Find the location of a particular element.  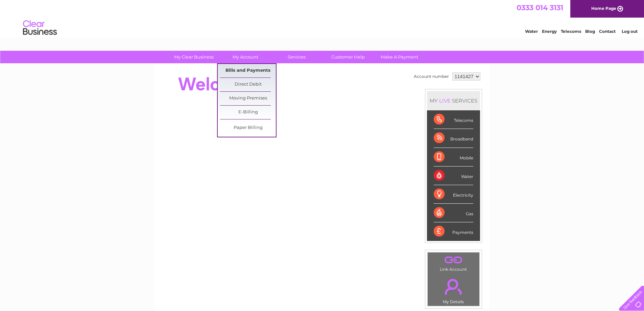

a: Bills and Payments is located at coordinates (248, 70).